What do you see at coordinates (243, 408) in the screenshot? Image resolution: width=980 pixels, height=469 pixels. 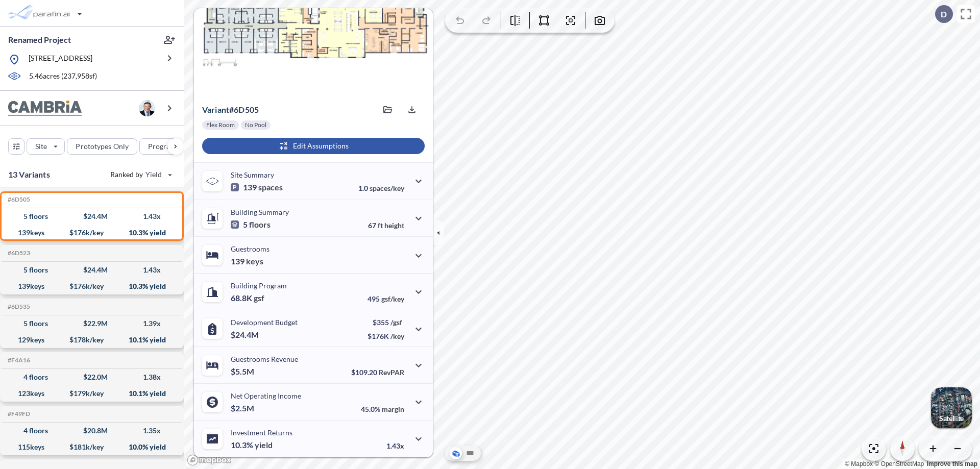 I see `p: $2.5M` at bounding box center [243, 408].